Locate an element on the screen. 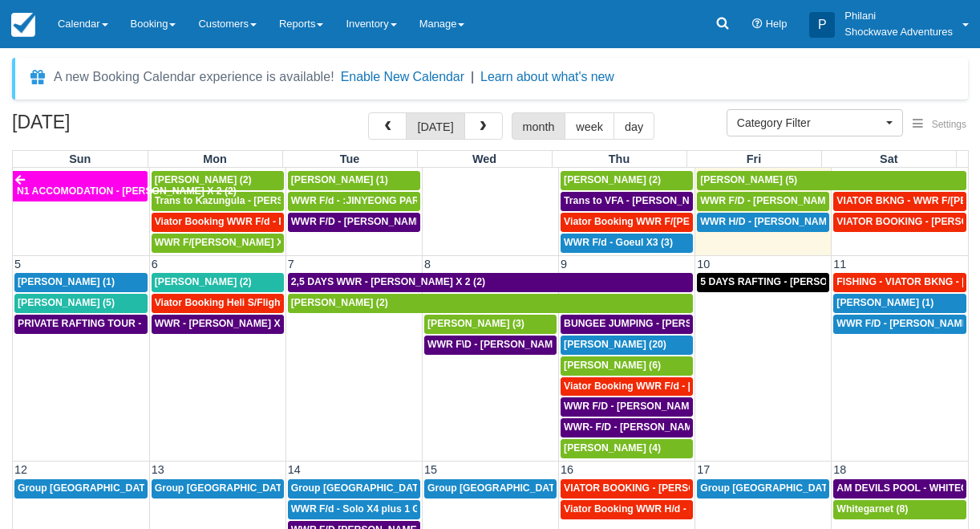  span: 12 is located at coordinates (21, 470).